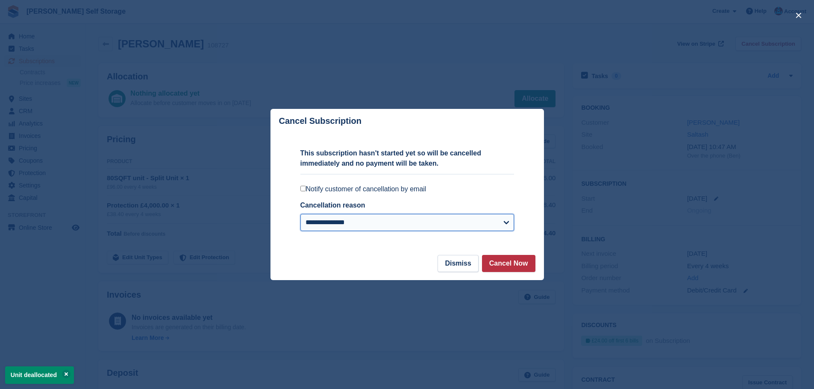  I want to click on button: close, so click(799, 15).